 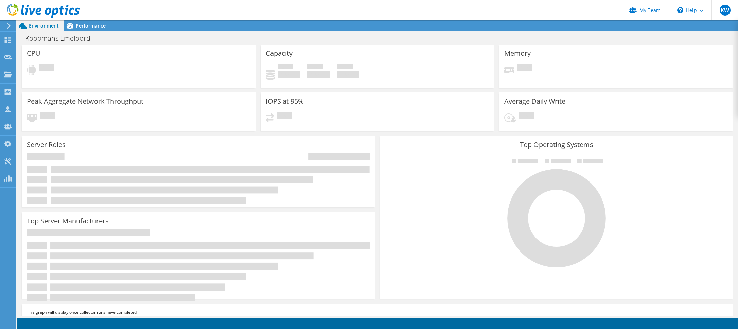 I want to click on span: Environment, so click(x=44, y=25).